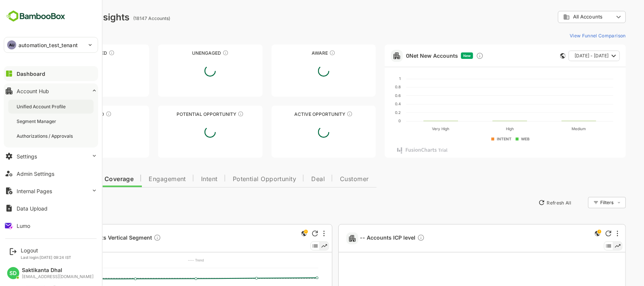 The width and height of the screenshot is (644, 286). I want to click on text: 0.2, so click(371, 113).